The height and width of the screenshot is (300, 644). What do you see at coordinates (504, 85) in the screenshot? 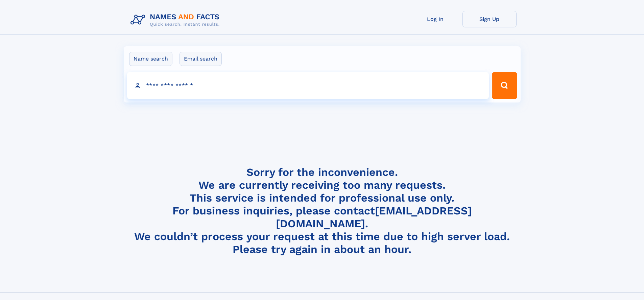
I see `button: Search Button` at bounding box center [504, 85].